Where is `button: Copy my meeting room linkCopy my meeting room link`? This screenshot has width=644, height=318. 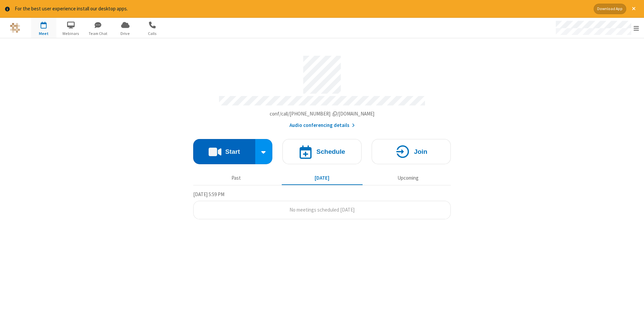
button: Copy my meeting room linkCopy my meeting room link is located at coordinates (322, 114).